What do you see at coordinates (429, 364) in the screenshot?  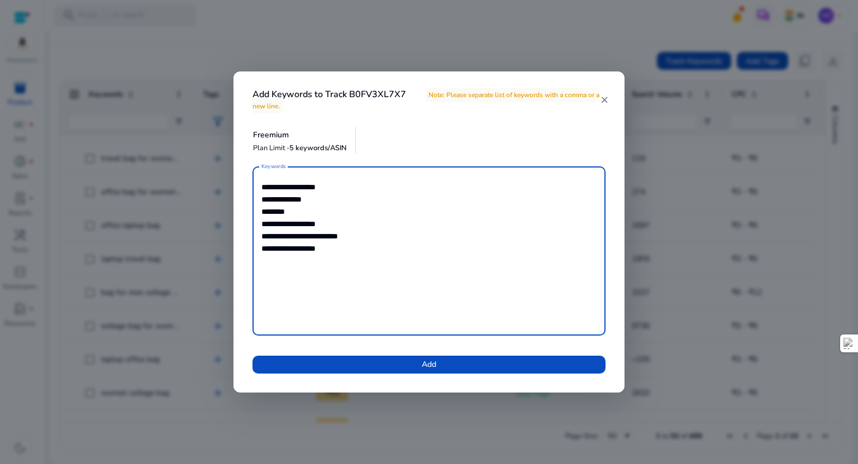 I see `span: Add` at bounding box center [429, 364].